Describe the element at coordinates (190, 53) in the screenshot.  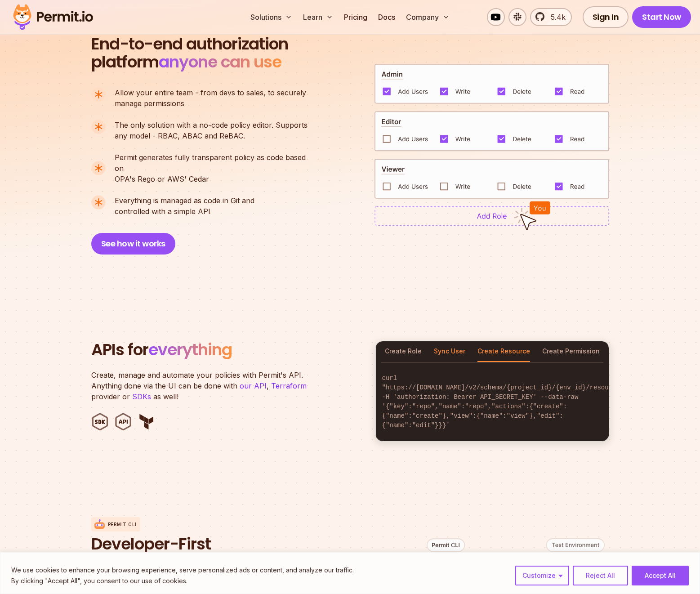
I see `h2: platform` at that location.